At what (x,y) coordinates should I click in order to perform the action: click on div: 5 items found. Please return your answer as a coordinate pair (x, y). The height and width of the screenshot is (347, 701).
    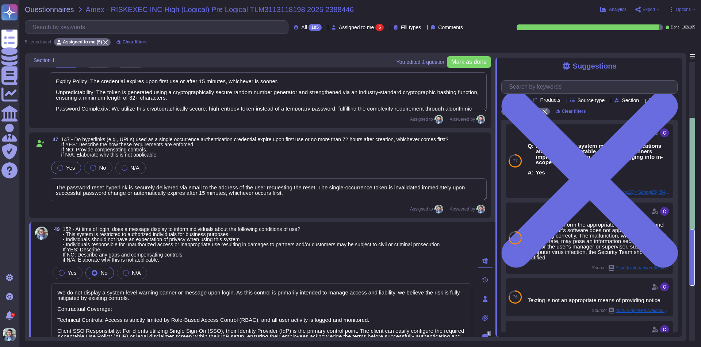
    Looking at the image, I should click on (38, 42).